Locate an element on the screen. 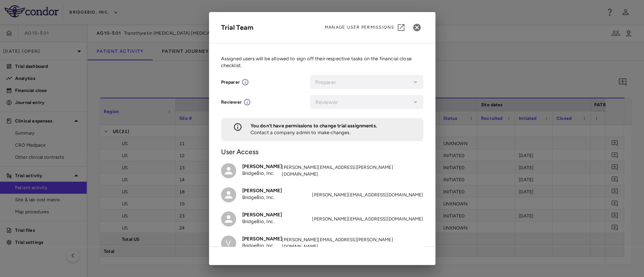 This screenshot has height=277, width=644. span: Manage User Permissions is located at coordinates (359, 27).